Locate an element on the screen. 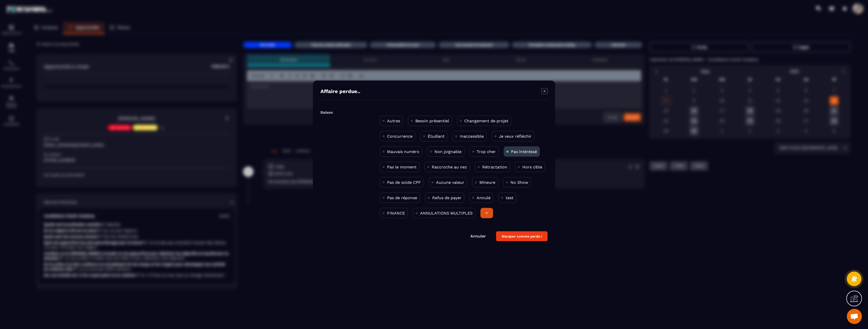 The image size is (868, 329). p: Changement de projet is located at coordinates (486, 121).